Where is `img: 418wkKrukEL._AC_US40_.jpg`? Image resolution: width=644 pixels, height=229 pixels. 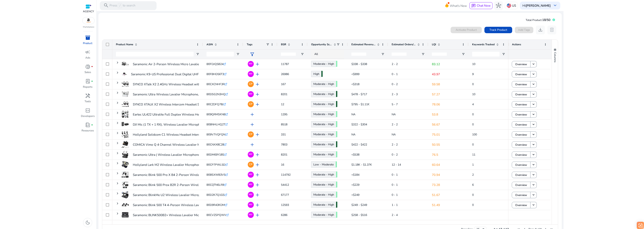 img: 418wkKrukEL._AC_US40_.jpg is located at coordinates (125, 144).